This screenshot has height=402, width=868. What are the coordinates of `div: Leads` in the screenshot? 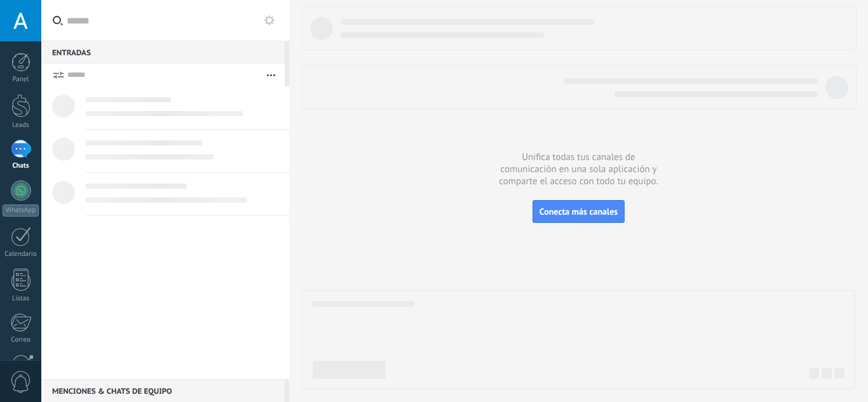 It's located at (21, 125).